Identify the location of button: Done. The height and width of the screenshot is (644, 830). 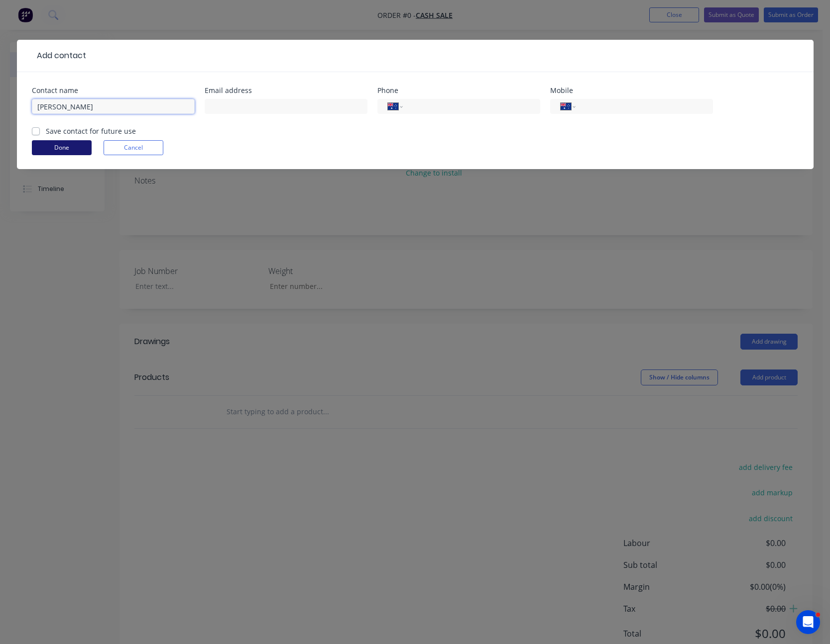
(62, 148).